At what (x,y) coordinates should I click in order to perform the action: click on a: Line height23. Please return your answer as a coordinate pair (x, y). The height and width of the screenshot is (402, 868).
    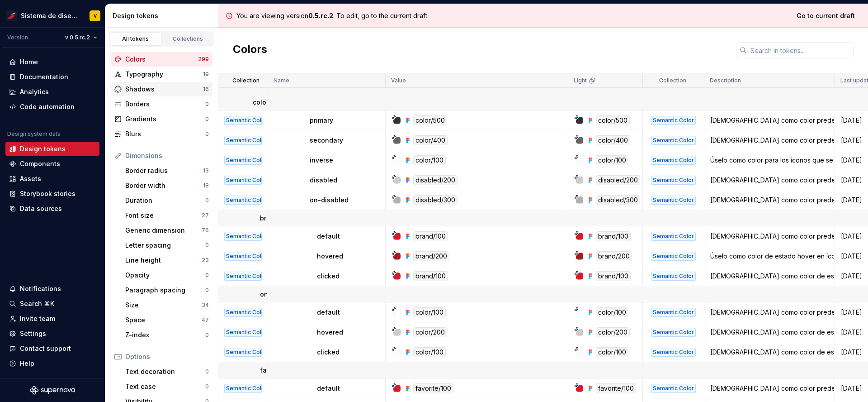
    Looking at the image, I should click on (167, 260).